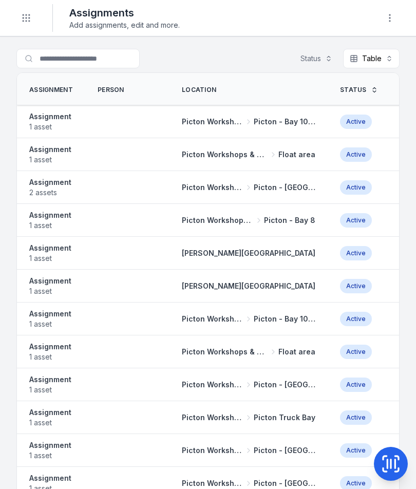  What do you see at coordinates (353, 90) in the screenshot?
I see `span: Status` at bounding box center [353, 90].